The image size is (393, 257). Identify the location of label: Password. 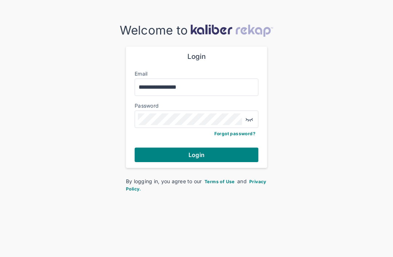
(147, 105).